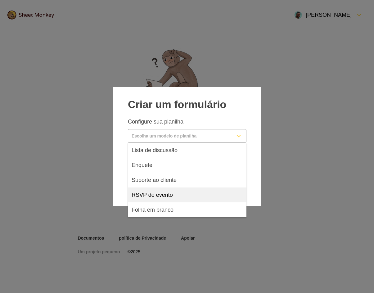  What do you see at coordinates (155, 122) in the screenshot?
I see `font: Configure sua planilha` at bounding box center [155, 122].